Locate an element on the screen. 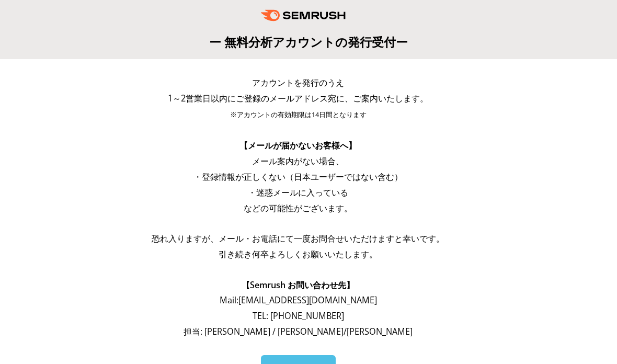 The width and height of the screenshot is (617, 364). span: 【メールが届かないお客様へ】 is located at coordinates (298, 145).